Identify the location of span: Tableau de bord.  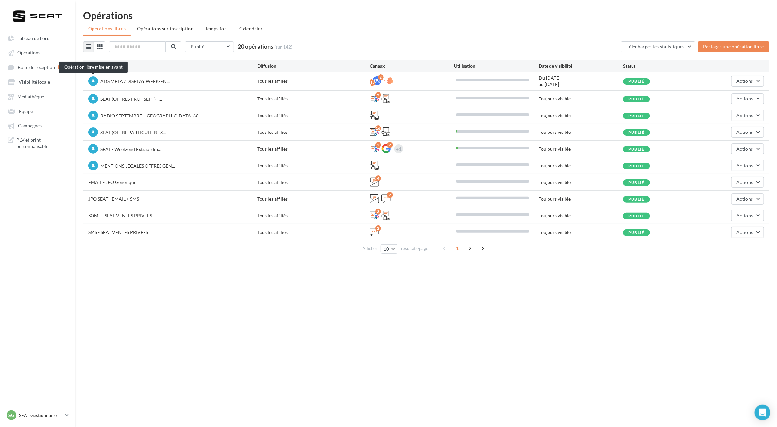
(34, 38).